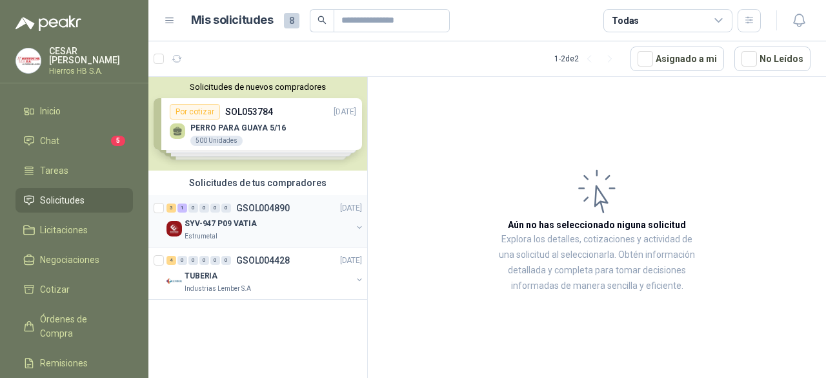 This screenshot has height=378, width=826. I want to click on span: Tareas, so click(54, 170).